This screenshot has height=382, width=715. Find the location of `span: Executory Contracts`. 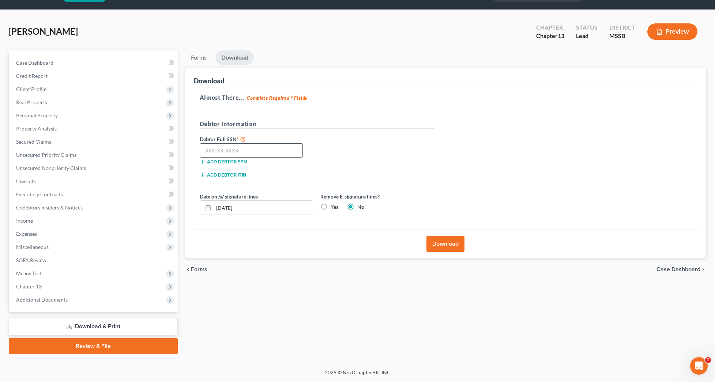

span: Executory Contracts is located at coordinates (39, 194).